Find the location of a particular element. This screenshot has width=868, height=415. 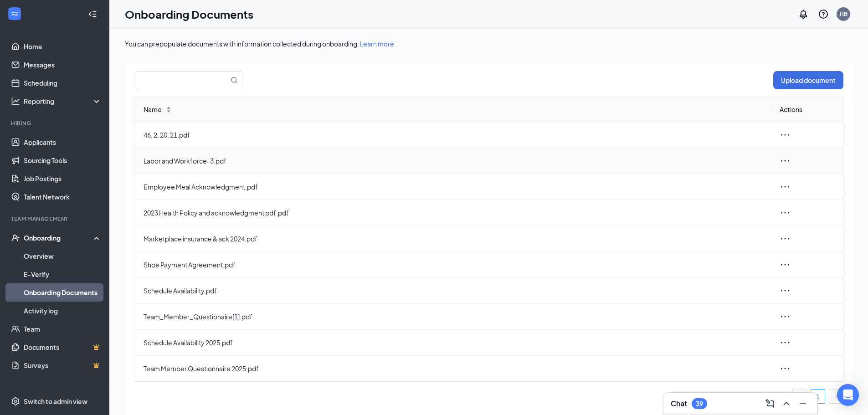

span: Employee Meal Acknowledgment.pdf is located at coordinates (454, 187).